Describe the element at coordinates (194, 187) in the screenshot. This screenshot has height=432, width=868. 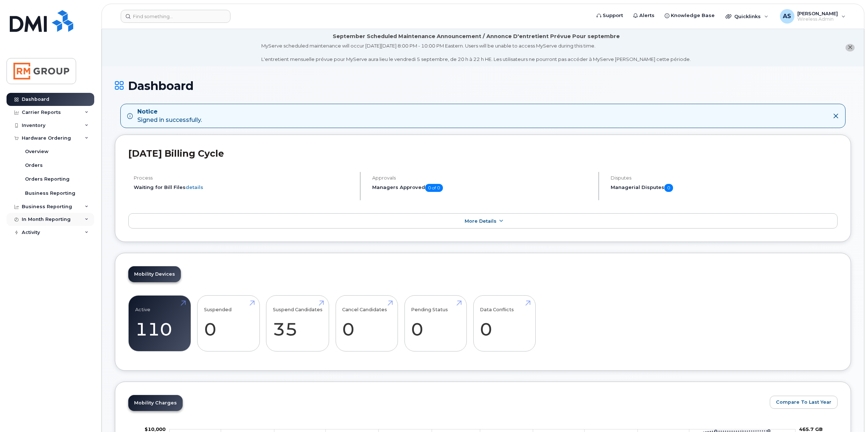
I see `a: details` at that location.